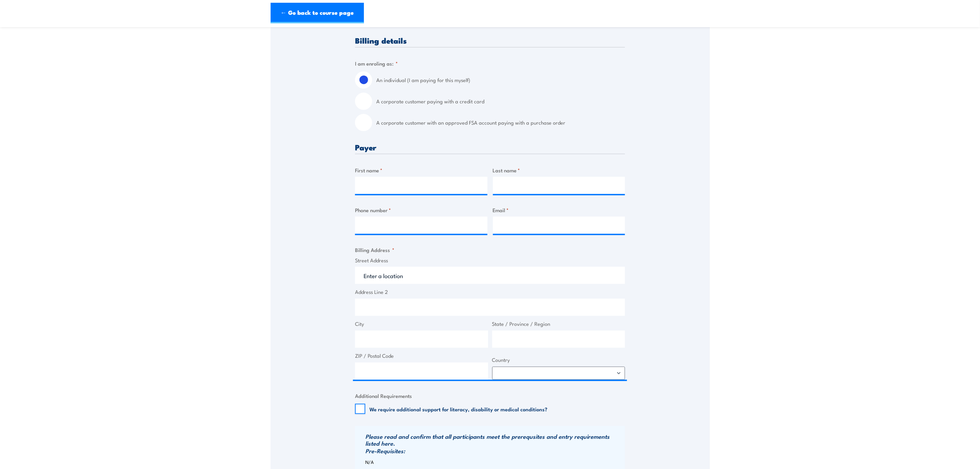 The width and height of the screenshot is (980, 469). What do you see at coordinates (559, 210) in the screenshot?
I see `label: Email` at bounding box center [559, 210].